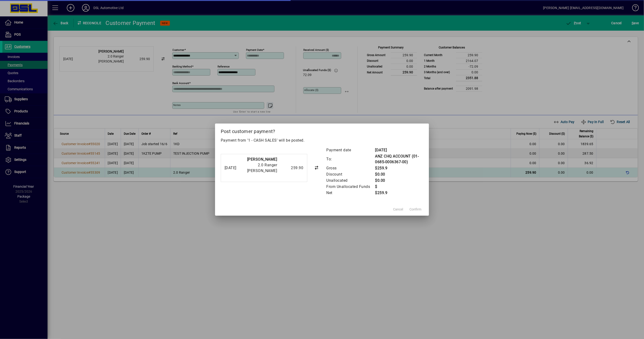  I want to click on td: To:, so click(351, 159).